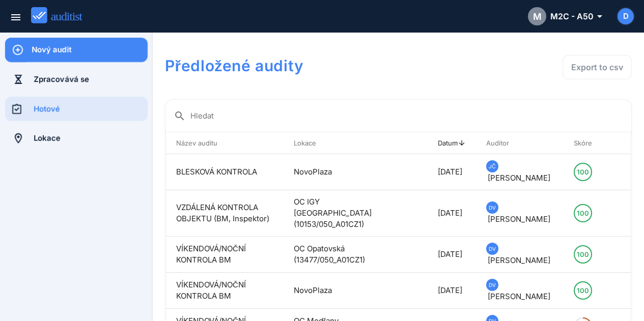 The width and height of the screenshot is (644, 321). Describe the element at coordinates (407, 116) in the screenshot. I see `input: Hledat` at that location.